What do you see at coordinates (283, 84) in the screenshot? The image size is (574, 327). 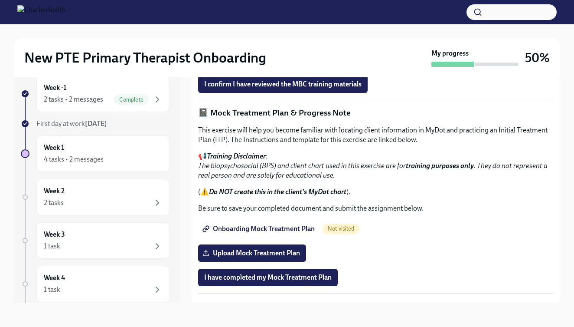 I see `button: I confirm I have reviewed the MBC training materials` at bounding box center [283, 84].